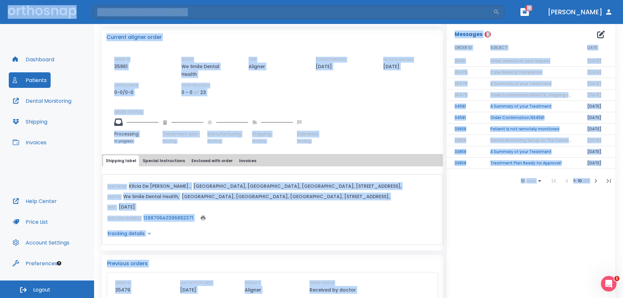 This screenshot has height=298, width=623. Describe the element at coordinates (196, 283) in the screenshot. I see `p: LAST ACTIVITY DATE` at that location.